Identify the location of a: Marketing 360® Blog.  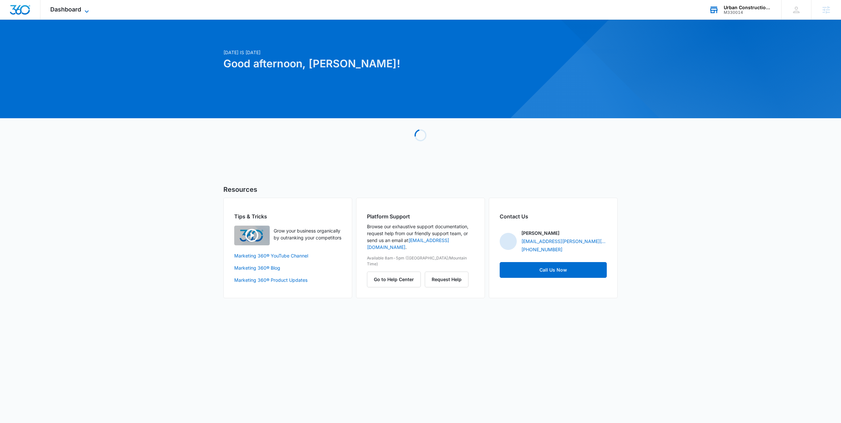
(288, 268).